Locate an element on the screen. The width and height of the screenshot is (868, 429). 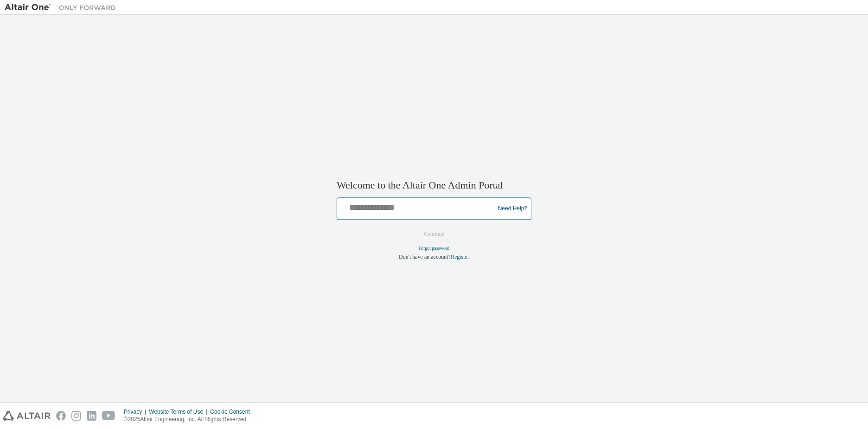
span: Don't have an account? is located at coordinates (425, 257).